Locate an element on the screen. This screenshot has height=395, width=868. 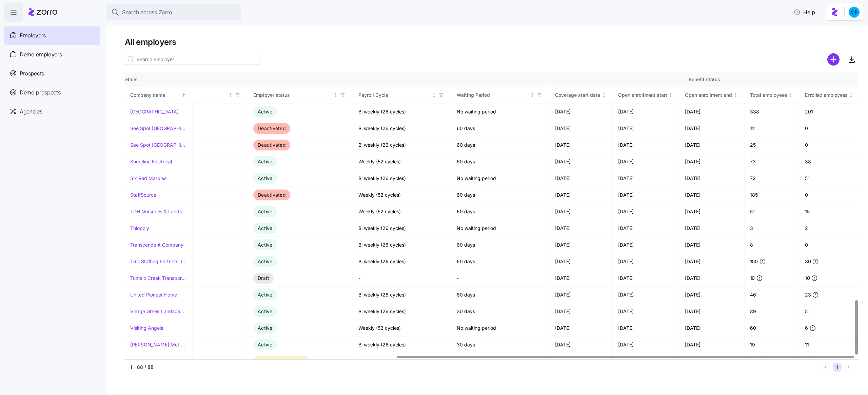
td: 72 is located at coordinates (772, 178).